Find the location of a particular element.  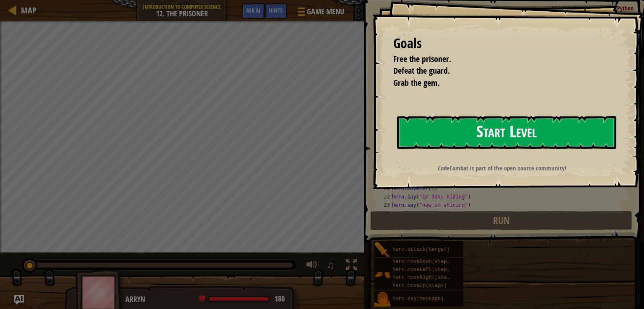

span: hero.moveDown(steps) is located at coordinates (423, 262).